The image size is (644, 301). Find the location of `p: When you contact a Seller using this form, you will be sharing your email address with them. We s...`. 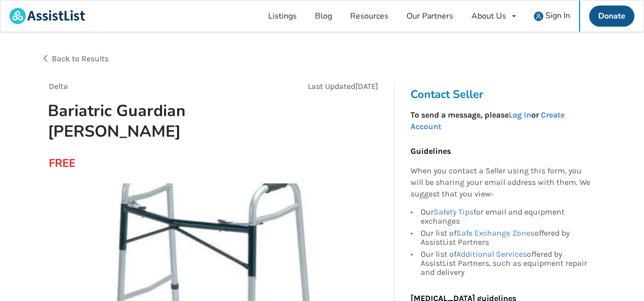

p: When you contact a Seller using this form, you will be sharing your email address with them. We s... is located at coordinates (500, 183).